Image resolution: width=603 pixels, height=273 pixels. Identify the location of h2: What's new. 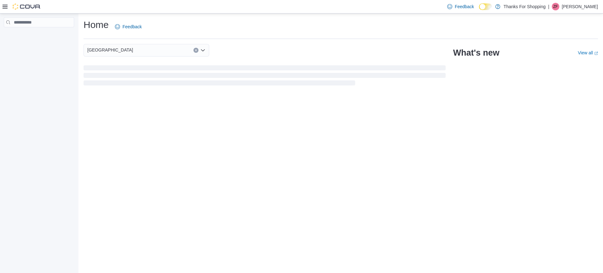
(476, 53).